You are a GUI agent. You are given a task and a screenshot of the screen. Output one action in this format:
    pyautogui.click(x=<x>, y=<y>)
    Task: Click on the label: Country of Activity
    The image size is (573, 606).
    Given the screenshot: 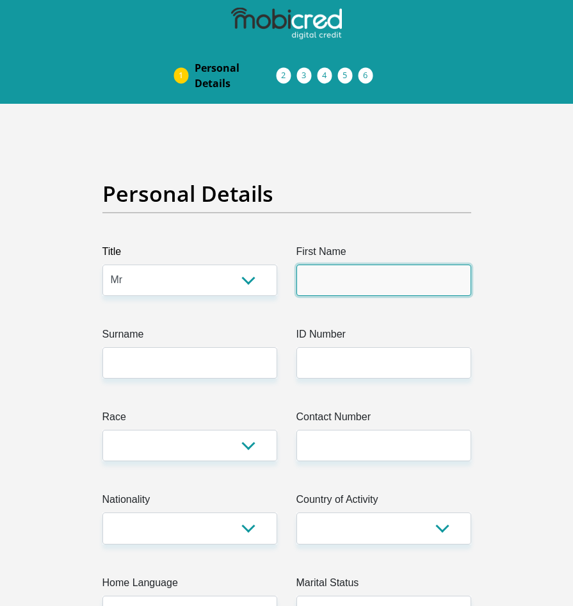 What is the action you would take?
    pyautogui.click(x=383, y=502)
    